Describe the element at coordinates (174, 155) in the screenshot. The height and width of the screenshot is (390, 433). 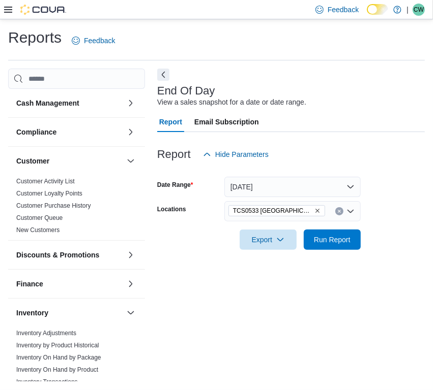
I see `h3: Report` at that location.